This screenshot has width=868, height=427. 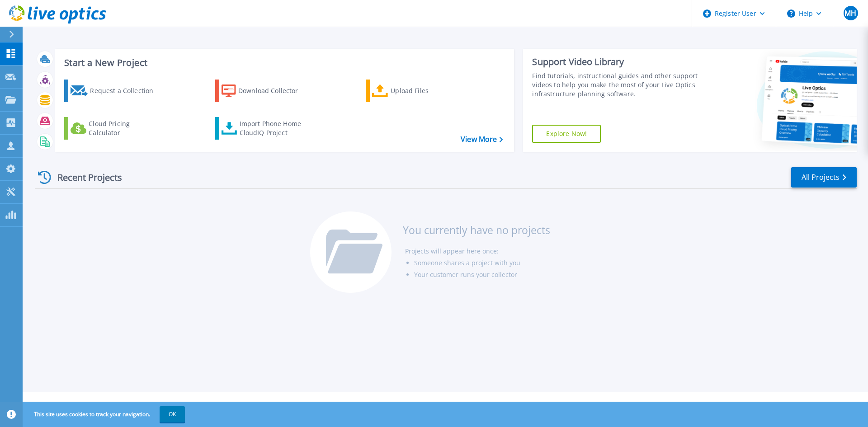 What do you see at coordinates (617, 62) in the screenshot?
I see `div: Support Video Library` at bounding box center [617, 62].